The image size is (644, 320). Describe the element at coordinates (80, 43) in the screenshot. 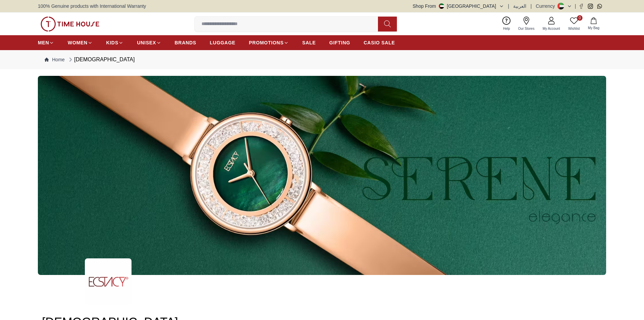

I see `a: WOMEN` at that location.